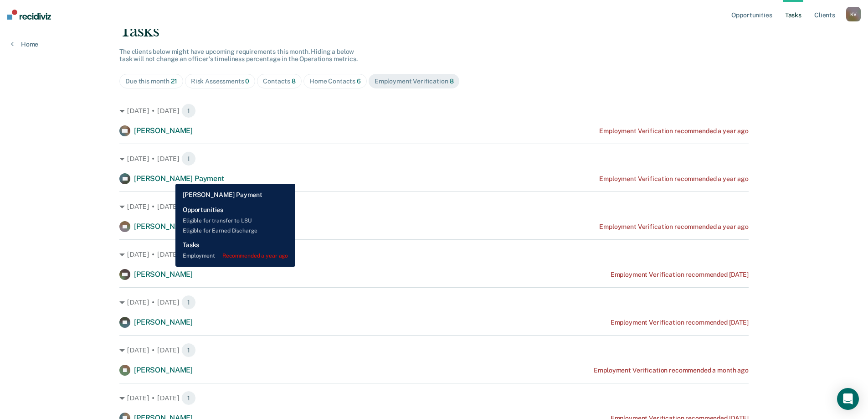 The image size is (868, 419). Describe the element at coordinates (434, 31) in the screenshot. I see `div: Tasks` at that location.